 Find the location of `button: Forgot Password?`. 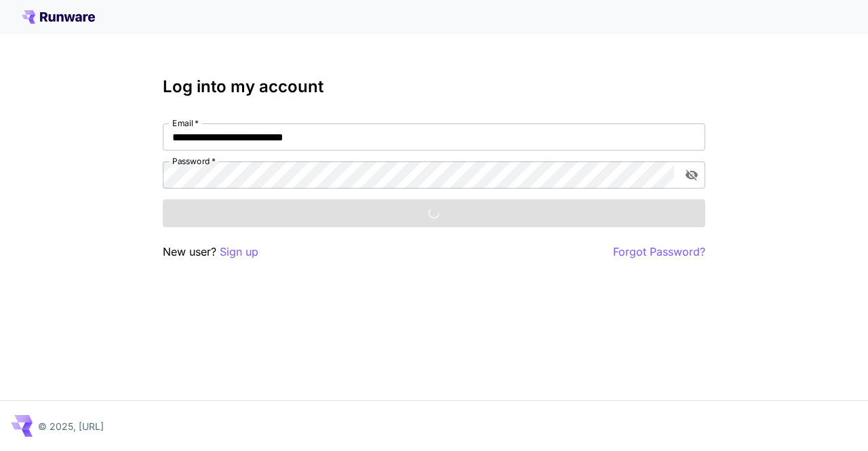

button: Forgot Password? is located at coordinates (660, 252).